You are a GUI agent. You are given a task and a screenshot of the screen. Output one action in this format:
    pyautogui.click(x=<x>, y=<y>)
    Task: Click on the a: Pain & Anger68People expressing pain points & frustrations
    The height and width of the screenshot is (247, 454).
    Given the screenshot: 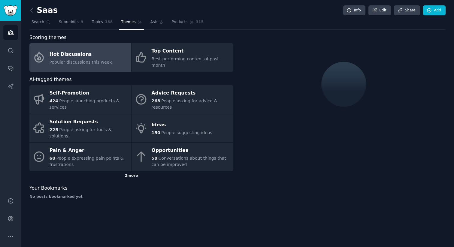 What is the action you would take?
    pyautogui.click(x=80, y=157)
    